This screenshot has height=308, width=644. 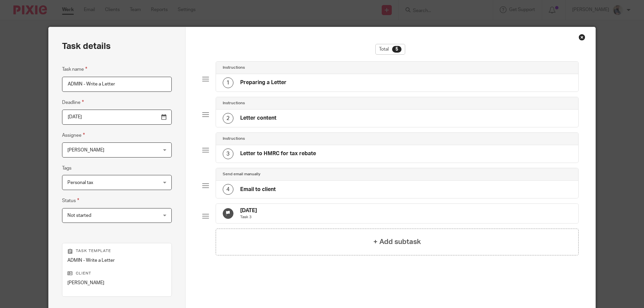 What do you see at coordinates (117, 274) in the screenshot?
I see `p: Client` at bounding box center [117, 274].